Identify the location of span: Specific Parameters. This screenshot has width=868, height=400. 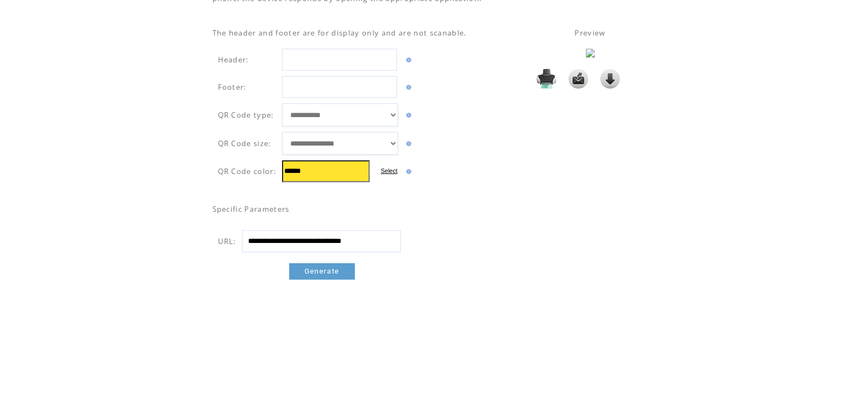
(251, 209).